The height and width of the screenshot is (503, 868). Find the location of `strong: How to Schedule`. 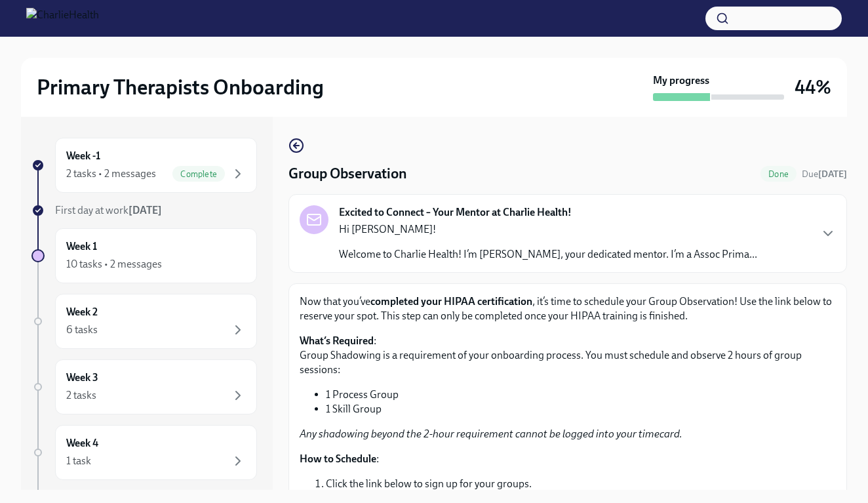

strong: How to Schedule is located at coordinates (337, 459).